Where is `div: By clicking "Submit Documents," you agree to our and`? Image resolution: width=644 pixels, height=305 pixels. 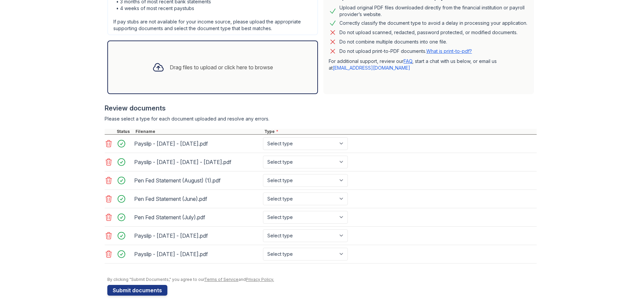 div: By clicking "Submit Documents," you agree to our and is located at coordinates (322, 280).